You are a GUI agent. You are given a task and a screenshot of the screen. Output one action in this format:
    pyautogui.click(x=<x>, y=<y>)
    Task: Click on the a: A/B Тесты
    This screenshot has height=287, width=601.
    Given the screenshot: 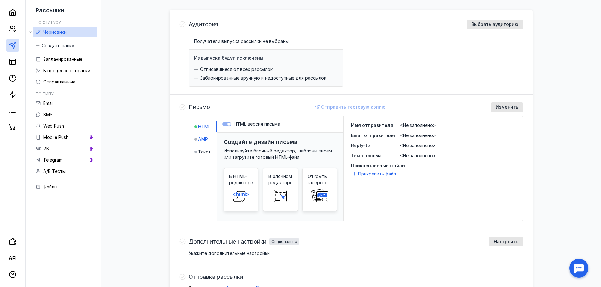 What is the action you would take?
    pyautogui.click(x=65, y=172)
    